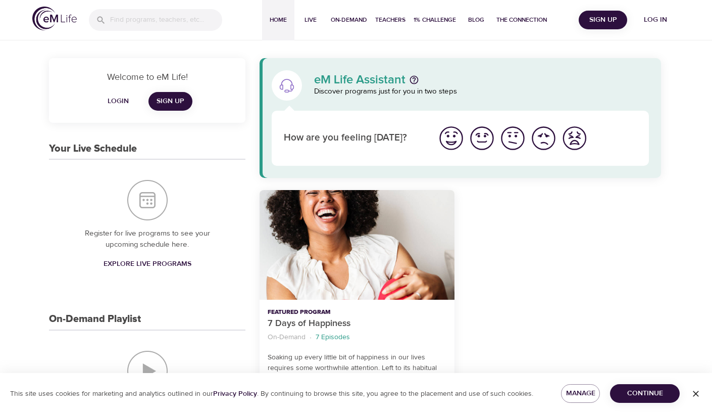 This screenshot has height=414, width=712. What do you see at coordinates (357, 337) in the screenshot?
I see `nav: breadcrumb` at bounding box center [357, 337].